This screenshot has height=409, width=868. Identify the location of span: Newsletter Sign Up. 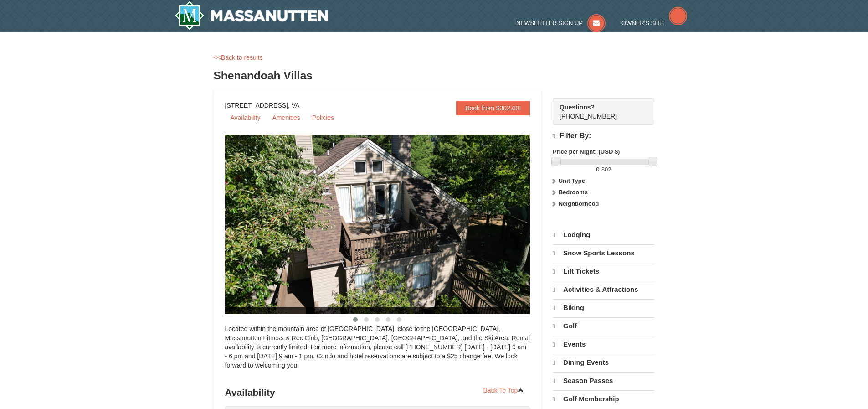
(550, 23).